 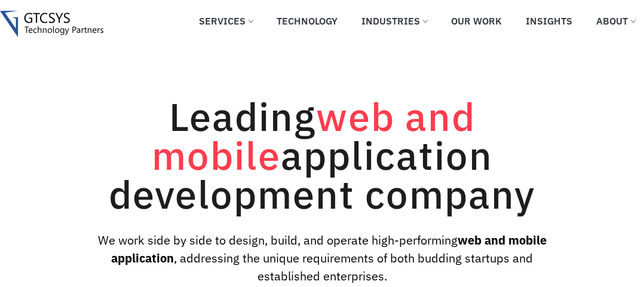 I want to click on a: Technology, so click(x=307, y=21).